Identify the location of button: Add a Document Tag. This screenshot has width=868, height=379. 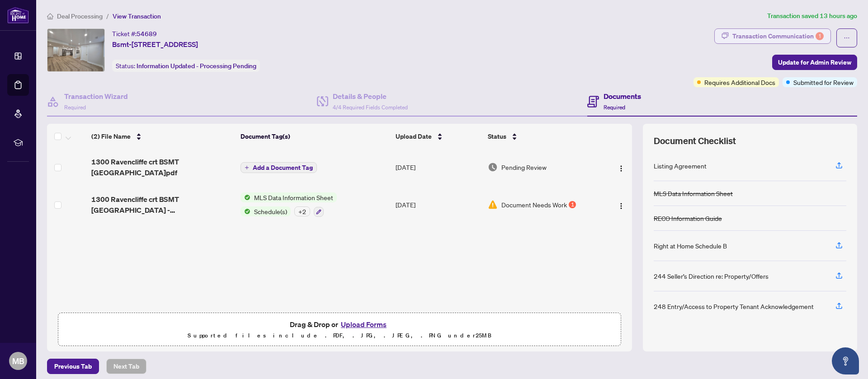
(278, 167).